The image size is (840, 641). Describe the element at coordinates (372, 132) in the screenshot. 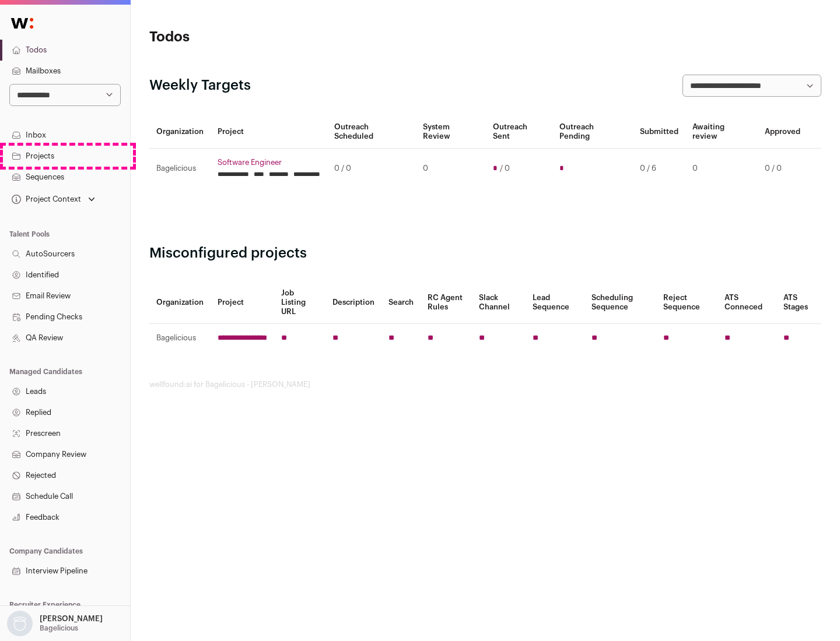

I see `th: Outreach Scheduled` at that location.